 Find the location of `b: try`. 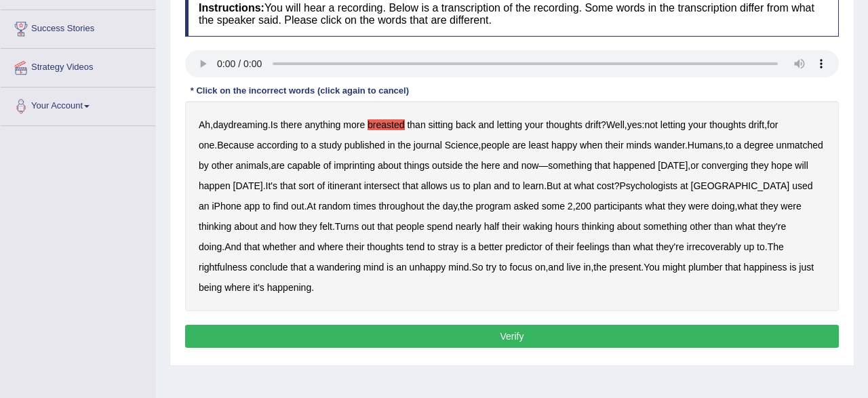

b: try is located at coordinates (491, 267).